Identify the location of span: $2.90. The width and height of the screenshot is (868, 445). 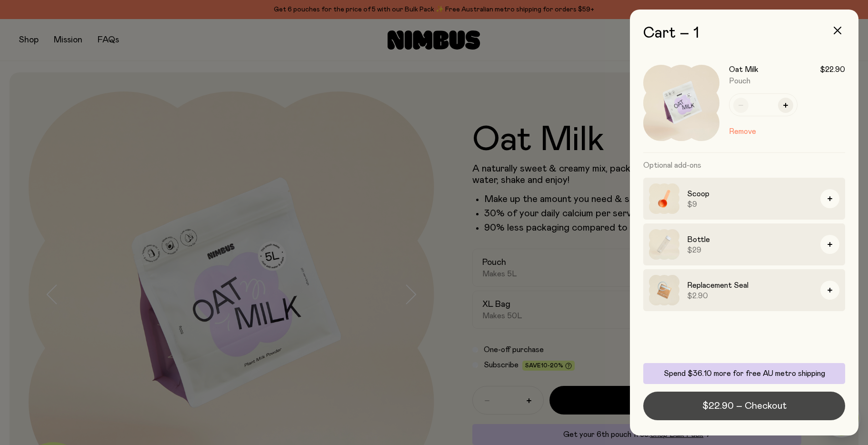
(750, 296).